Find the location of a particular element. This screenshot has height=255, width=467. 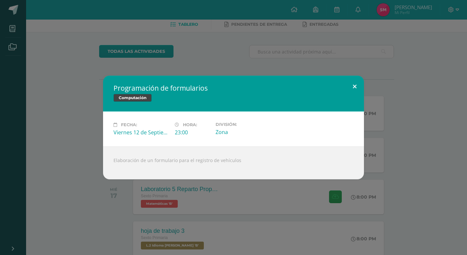

span: Computación is located at coordinates (132, 98).